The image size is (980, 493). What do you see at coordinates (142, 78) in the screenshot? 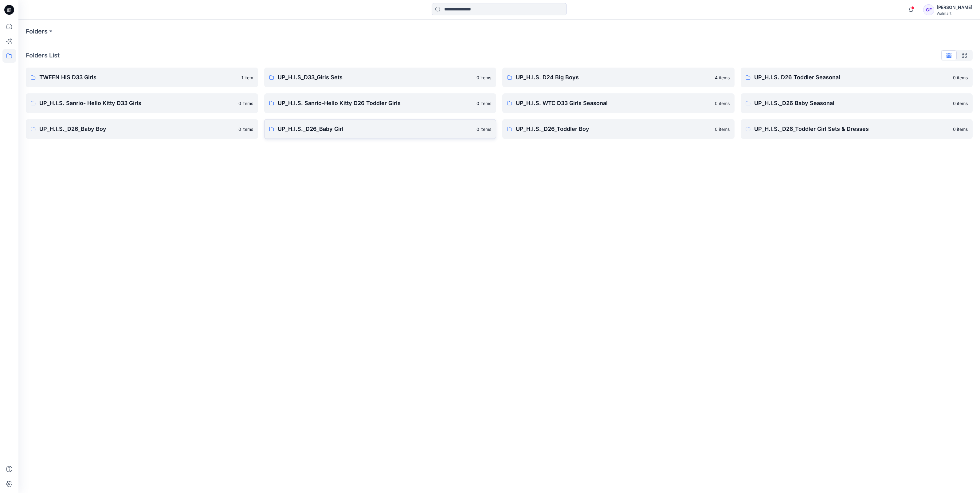
I see `a: TWEEN HIS D33 Girls1 item` at bounding box center [142, 78].